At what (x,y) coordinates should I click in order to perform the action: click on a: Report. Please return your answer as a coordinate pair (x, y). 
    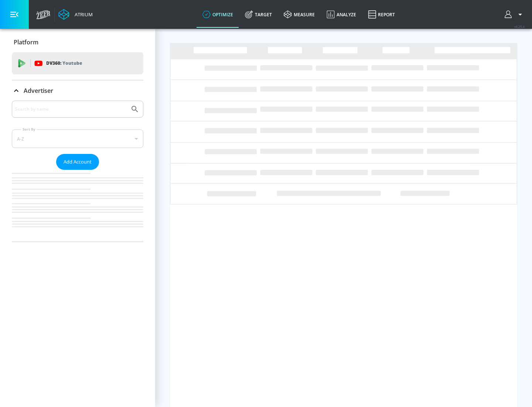
    Looking at the image, I should click on (381, 14).